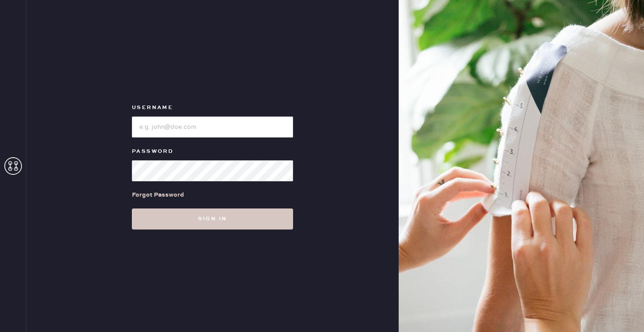 The height and width of the screenshot is (332, 644). What do you see at coordinates (158, 195) in the screenshot?
I see `a: Forgot Password` at bounding box center [158, 195].